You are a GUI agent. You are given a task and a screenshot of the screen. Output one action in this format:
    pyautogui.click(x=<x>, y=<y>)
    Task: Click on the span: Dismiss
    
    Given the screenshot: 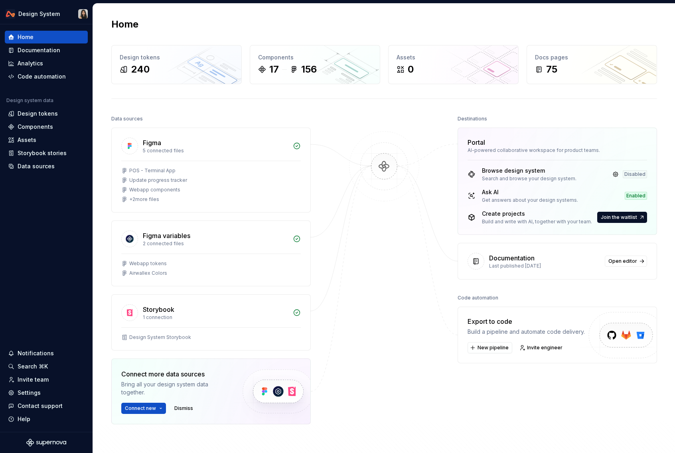 What is the action you would take?
    pyautogui.click(x=184, y=409)
    